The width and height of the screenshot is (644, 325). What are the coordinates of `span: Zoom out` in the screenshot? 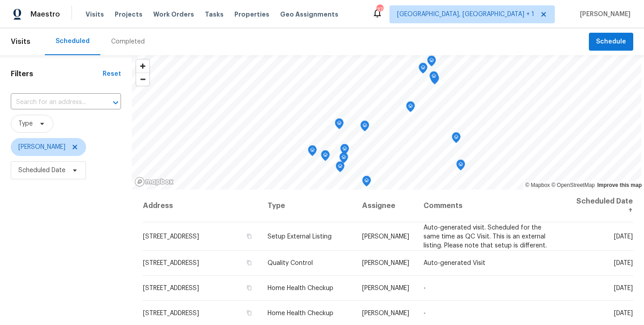 It's located at (143, 80).